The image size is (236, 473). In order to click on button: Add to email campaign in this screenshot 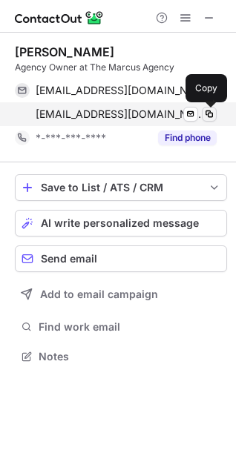, I will do `click(121, 294)`.